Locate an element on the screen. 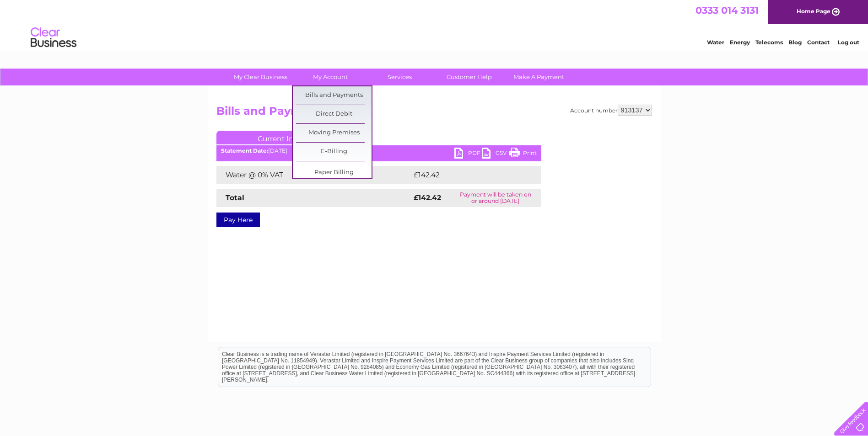 Image resolution: width=868 pixels, height=436 pixels. a: Log out is located at coordinates (848, 42).